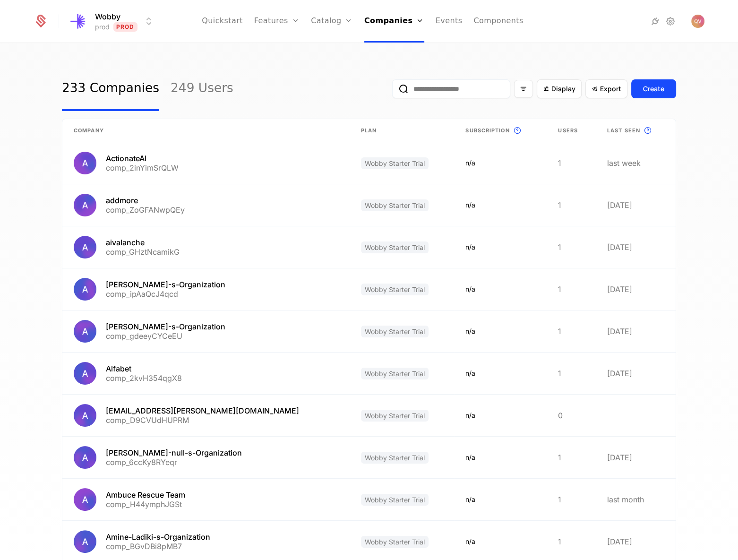 This screenshot has width=738, height=560. What do you see at coordinates (653, 89) in the screenshot?
I see `button: Create` at bounding box center [653, 89].